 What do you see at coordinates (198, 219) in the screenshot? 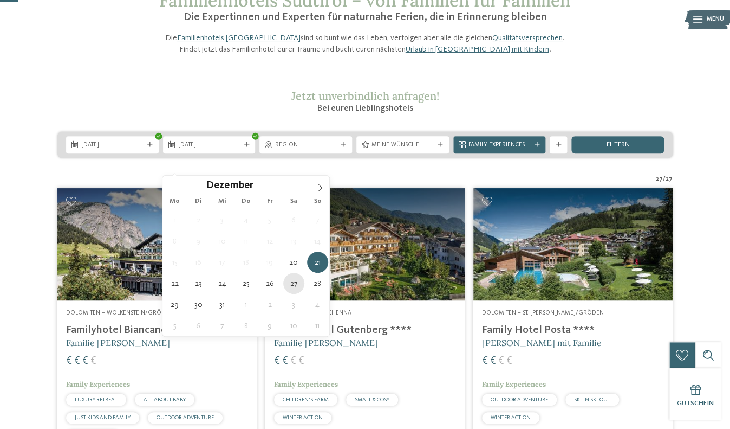
I see `span: Dezember 2, 2025` at bounding box center [198, 219].